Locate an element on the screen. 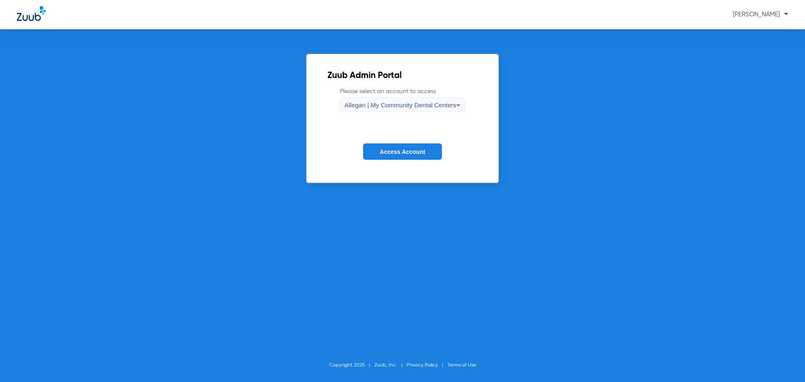  h2: Zuub Admin Portal is located at coordinates (402, 76).